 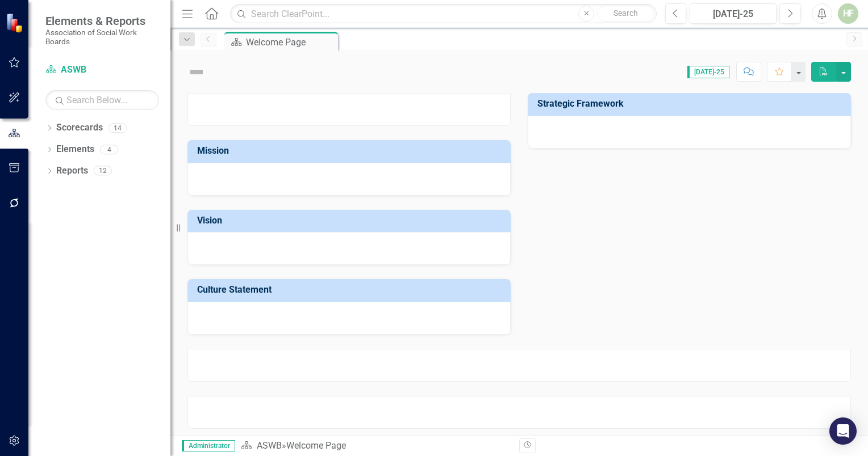 What do you see at coordinates (626, 14) in the screenshot?
I see `button: Search` at bounding box center [626, 14].